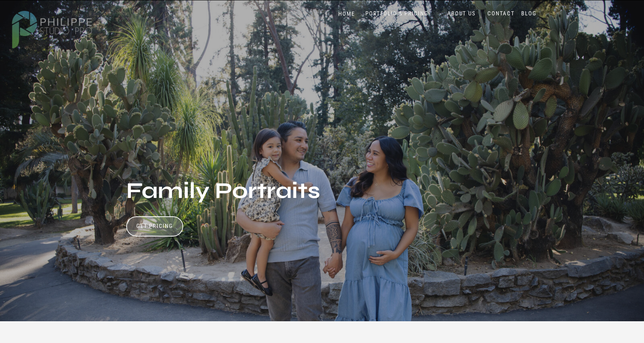 The height and width of the screenshot is (343, 644). I want to click on nav: CONTACT, so click(501, 14).